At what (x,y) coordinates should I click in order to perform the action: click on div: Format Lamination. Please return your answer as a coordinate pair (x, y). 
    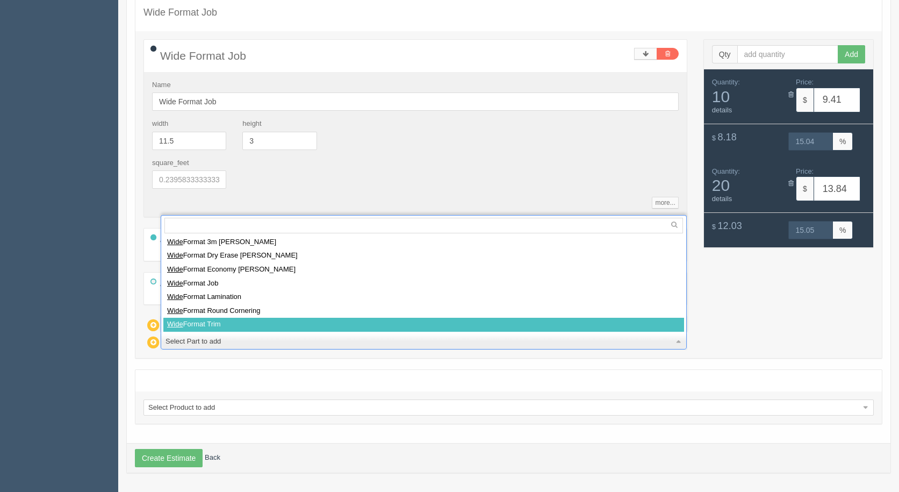
    Looking at the image, I should click on (424, 297).